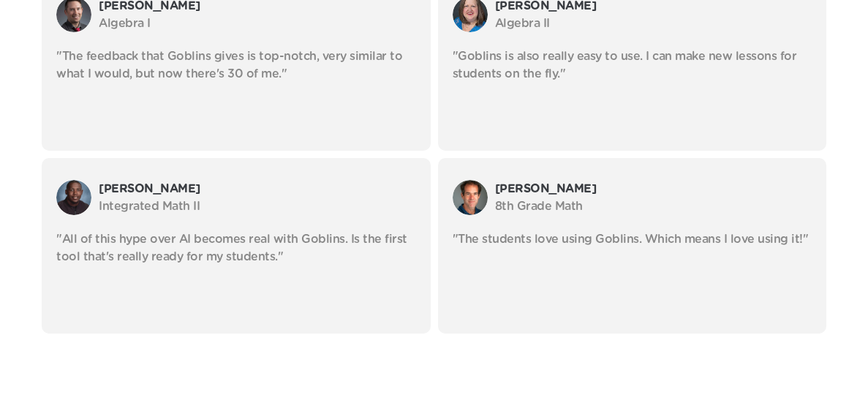  I want to click on p: Integrated Math II, so click(257, 206).